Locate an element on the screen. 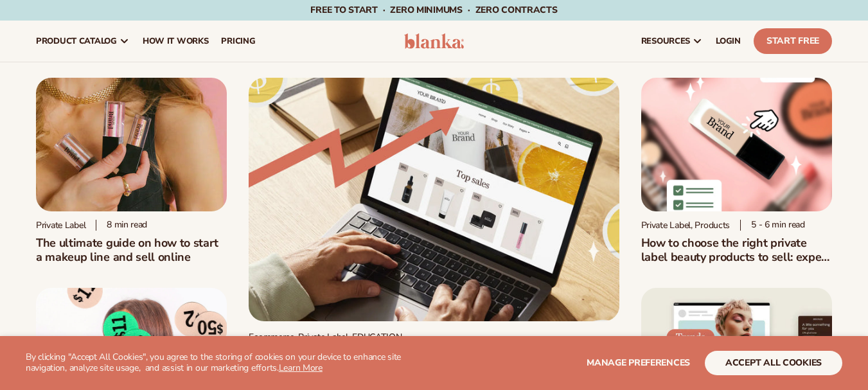 This screenshot has height=390, width=868. h1: The ultimate guide on how to start a makeup line and sell online is located at coordinates (131, 250).